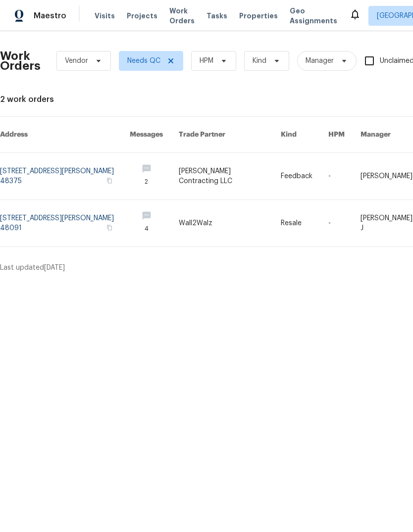 The image size is (413, 532). What do you see at coordinates (206, 61) in the screenshot?
I see `span: HPM` at bounding box center [206, 61].